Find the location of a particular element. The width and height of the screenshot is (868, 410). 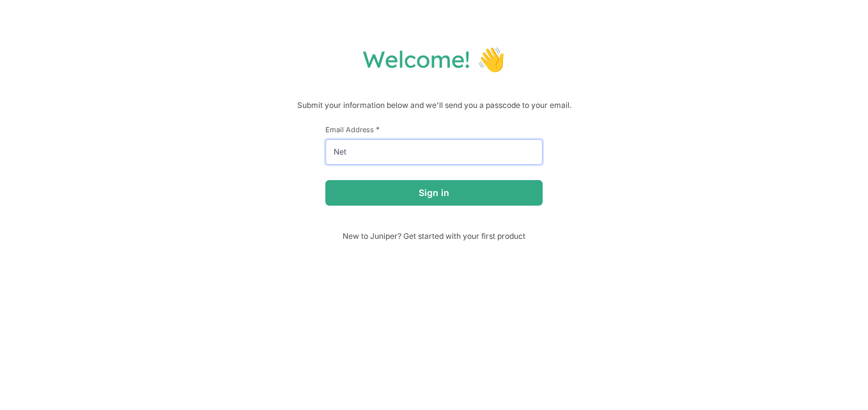

button: Sign in is located at coordinates (434, 193).